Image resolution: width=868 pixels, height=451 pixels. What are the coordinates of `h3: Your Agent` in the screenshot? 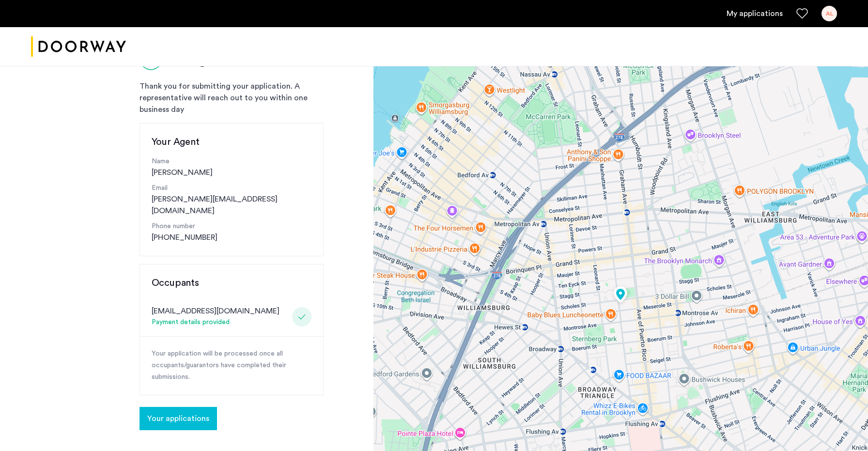 It's located at (232, 142).